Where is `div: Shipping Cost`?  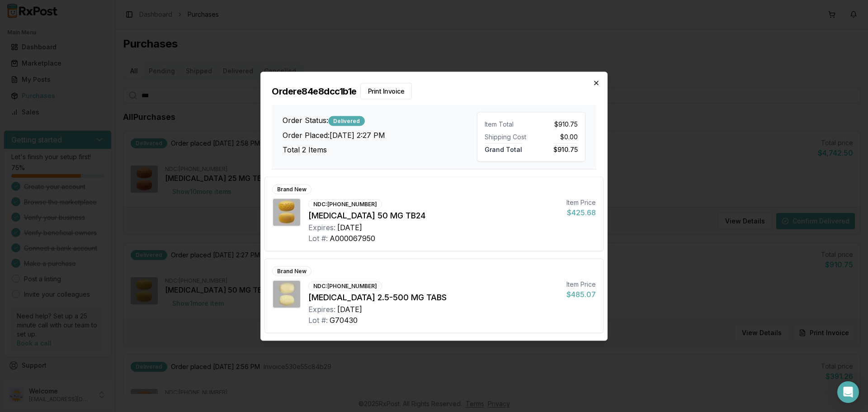 div: Shipping Cost is located at coordinates (506, 136).